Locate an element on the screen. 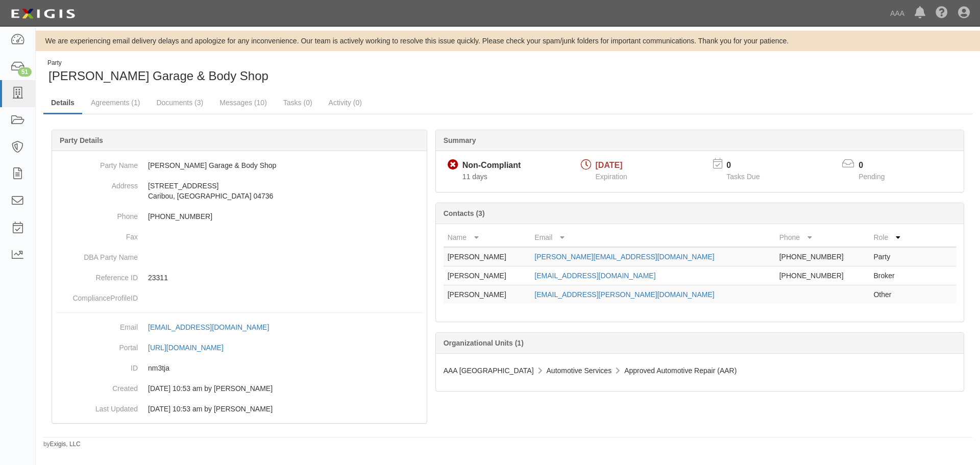 The width and height of the screenshot is (980, 465). th: Email is located at coordinates (653, 238).